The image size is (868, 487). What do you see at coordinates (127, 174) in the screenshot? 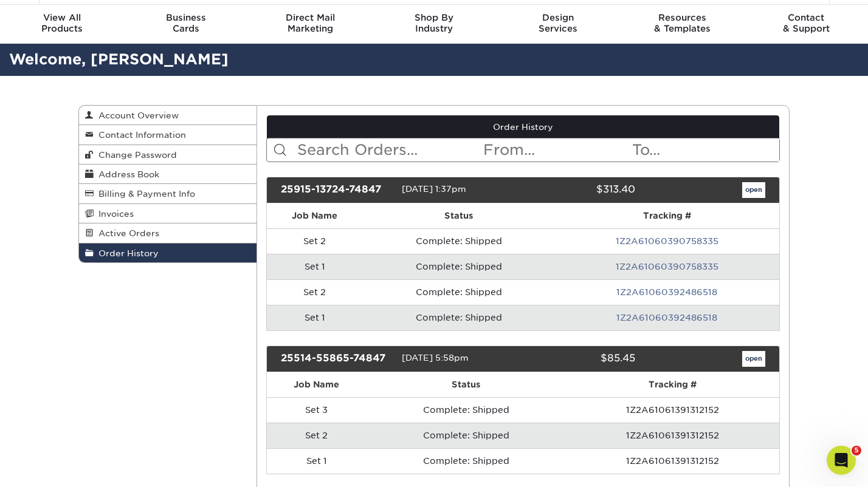
I see `span: Address Book` at bounding box center [127, 174].